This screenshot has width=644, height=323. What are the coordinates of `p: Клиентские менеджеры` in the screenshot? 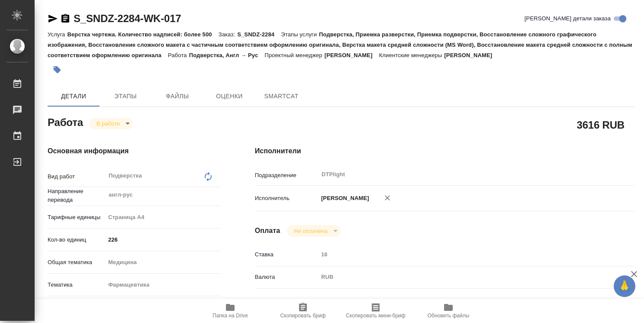 It's located at (412, 55).